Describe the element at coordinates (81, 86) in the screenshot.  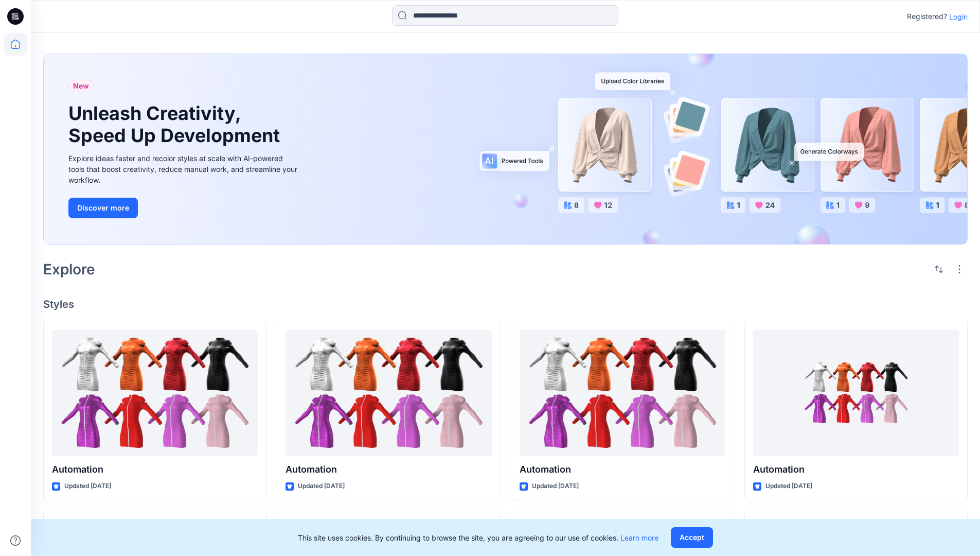
I see `span: New` at that location.